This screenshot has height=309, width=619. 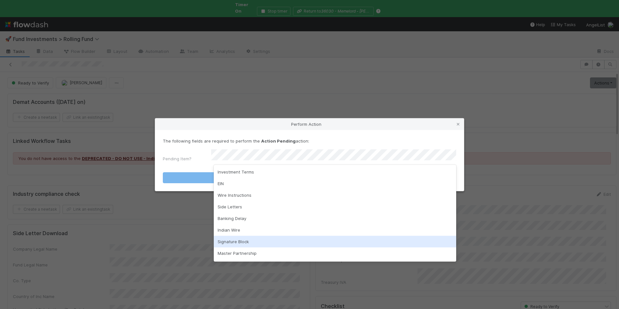 I want to click on div: Banking Delay, so click(x=335, y=218).